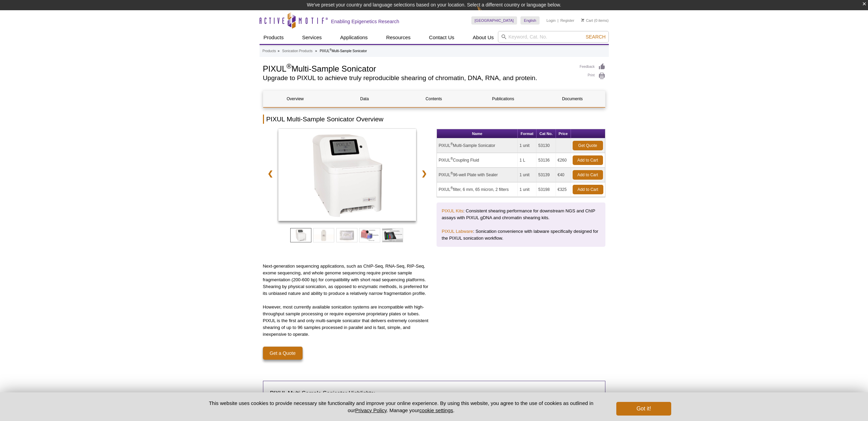 Image resolution: width=868 pixels, height=421 pixels. Describe the element at coordinates (365, 21) in the screenshot. I see `h2: Enabling Epigenetics Research` at that location.